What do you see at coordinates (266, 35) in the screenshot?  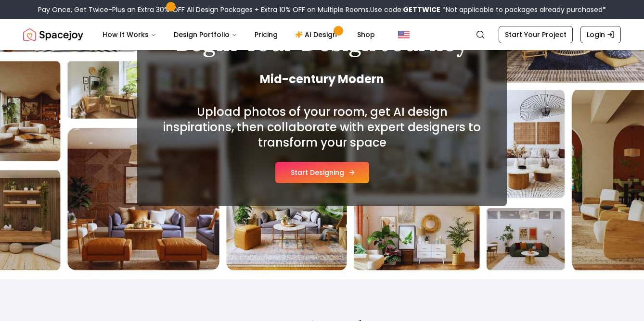 I see `a: Pricing` at bounding box center [266, 35].